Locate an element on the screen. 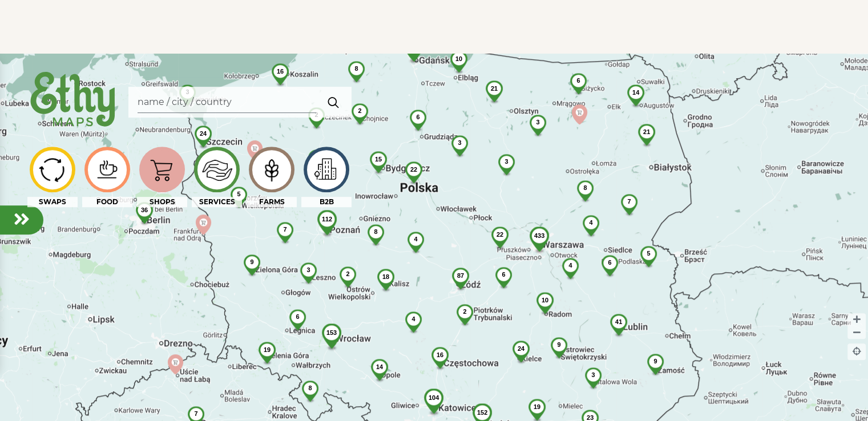 Image resolution: width=868 pixels, height=421 pixels. span: 41 is located at coordinates (618, 322).